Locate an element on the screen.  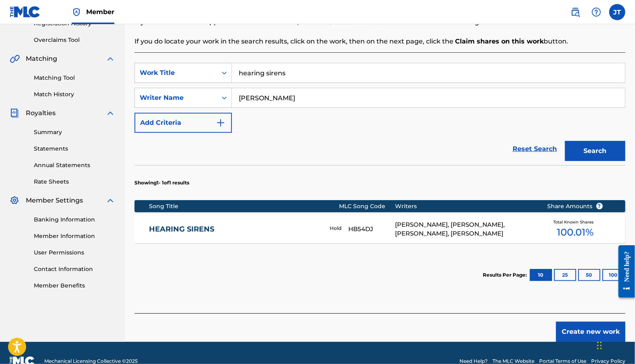
button: 10 is located at coordinates (541, 275).